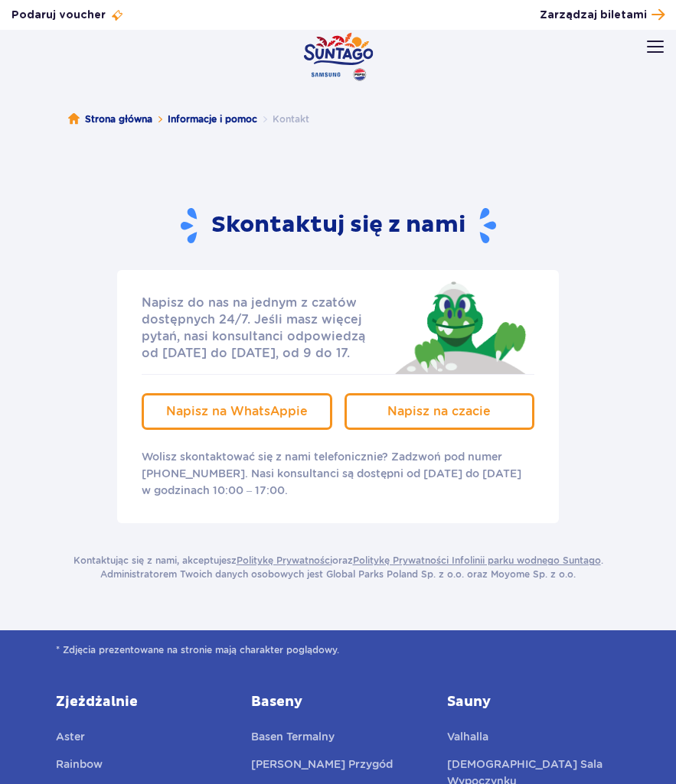 Image resolution: width=676 pixels, height=784 pixels. What do you see at coordinates (601, 14) in the screenshot?
I see `a: Zarządzaj biletami` at bounding box center [601, 14].